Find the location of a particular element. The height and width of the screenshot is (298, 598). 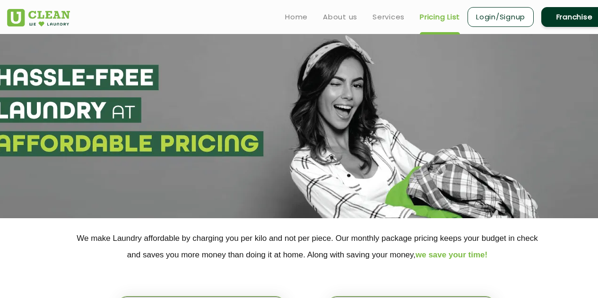

a: Pricing List is located at coordinates (439, 17).